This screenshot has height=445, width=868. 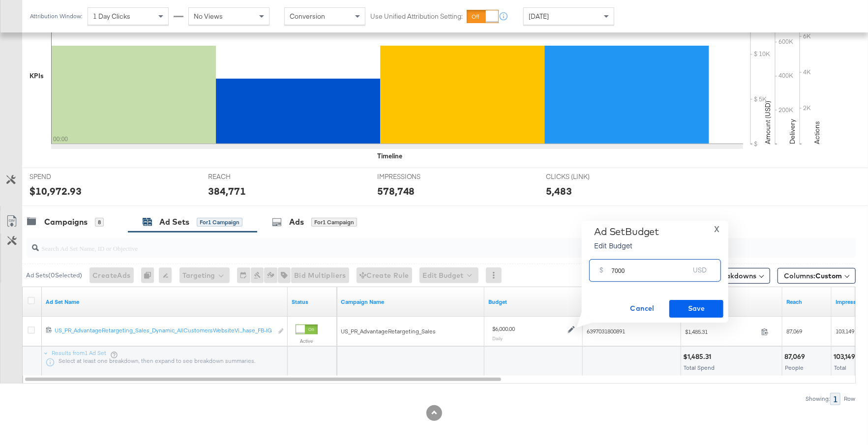 I want to click on span: Total Spend, so click(x=699, y=367).